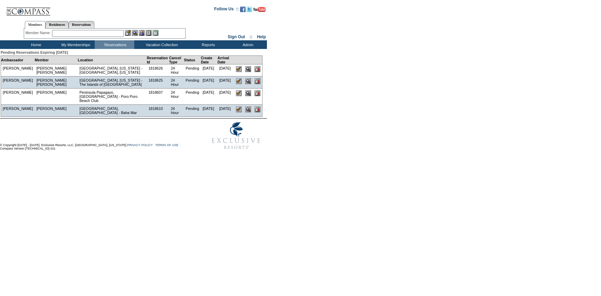 The image size is (601, 296). What do you see at coordinates (57, 24) in the screenshot?
I see `a: Residences` at bounding box center [57, 24].